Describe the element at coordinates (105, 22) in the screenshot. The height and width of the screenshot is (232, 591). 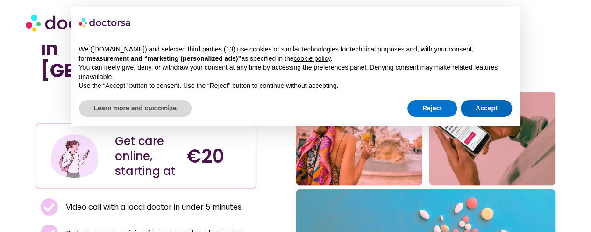
I see `img: logo` at that location.